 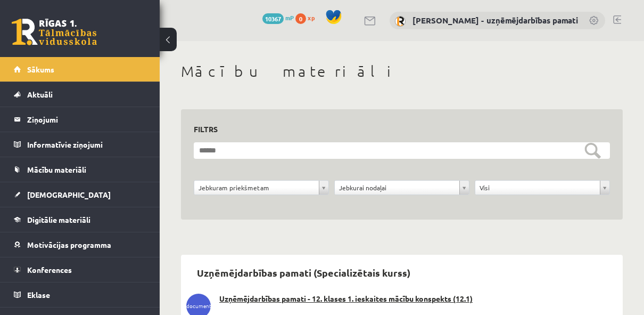 I want to click on a: 10367 mP, so click(x=278, y=18).